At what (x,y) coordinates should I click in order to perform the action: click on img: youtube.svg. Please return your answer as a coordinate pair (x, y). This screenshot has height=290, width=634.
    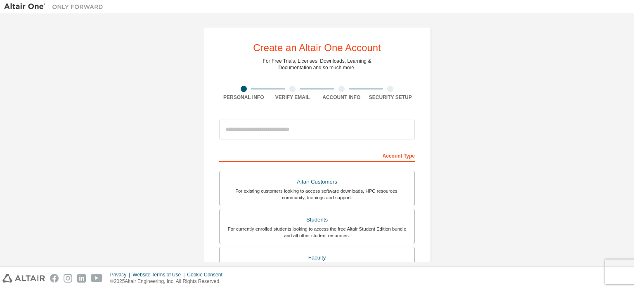
    Looking at the image, I should click on (97, 278).